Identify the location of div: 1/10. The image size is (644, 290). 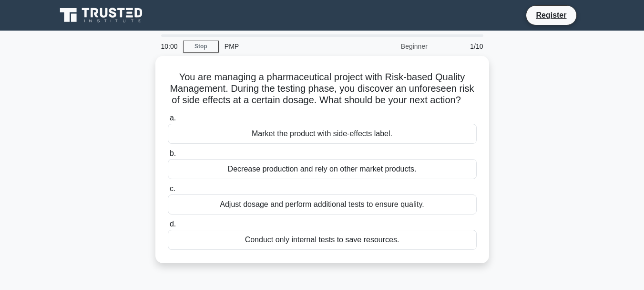
(461, 46).